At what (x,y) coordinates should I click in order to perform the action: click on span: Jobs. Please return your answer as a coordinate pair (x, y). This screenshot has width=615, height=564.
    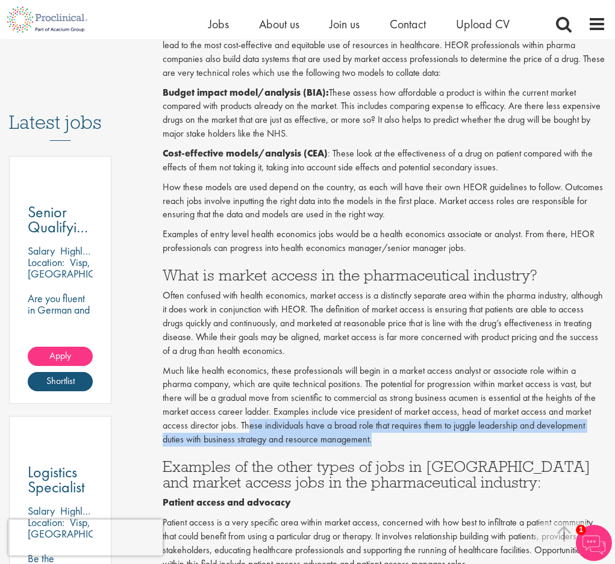
    Looking at the image, I should click on (218, 24).